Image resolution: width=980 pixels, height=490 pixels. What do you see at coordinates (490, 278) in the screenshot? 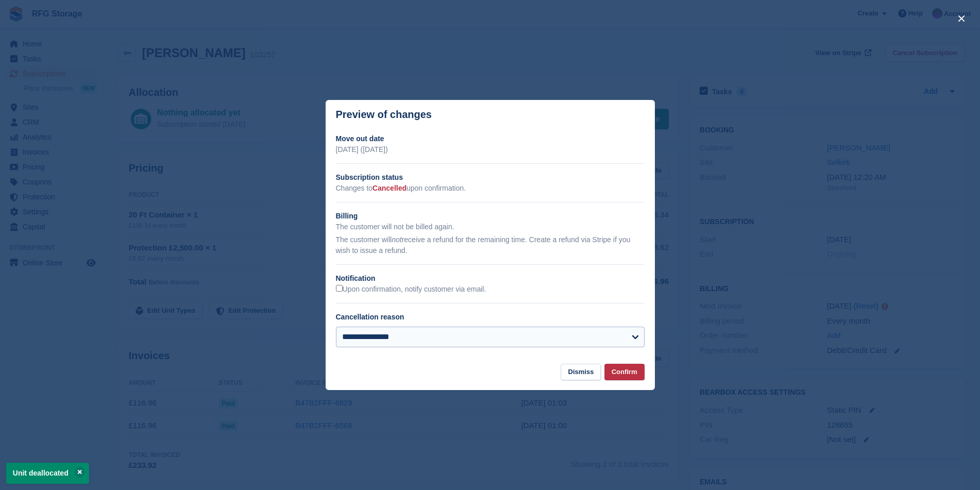
I see `h2: Notification` at bounding box center [490, 278].